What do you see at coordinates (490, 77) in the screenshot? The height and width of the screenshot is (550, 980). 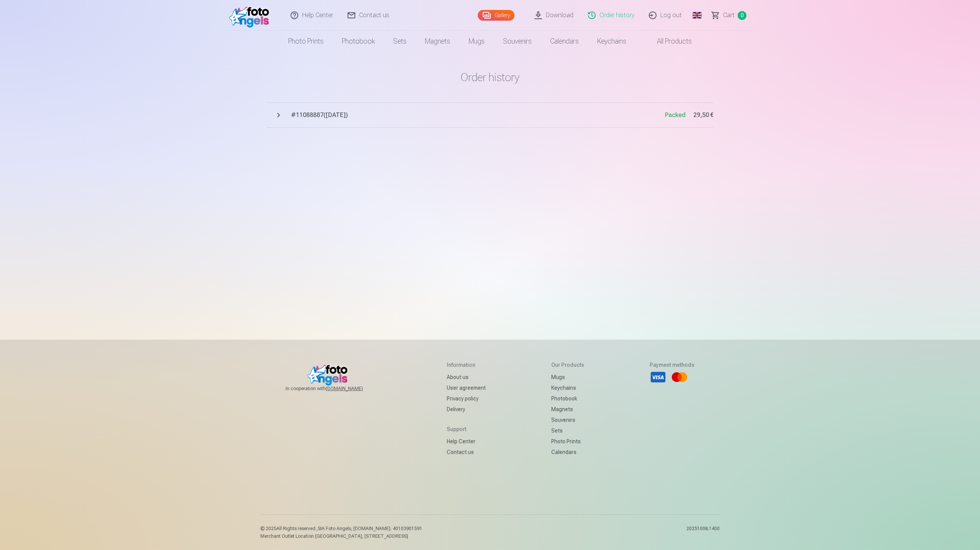 I see `h1: Order history` at bounding box center [490, 77].